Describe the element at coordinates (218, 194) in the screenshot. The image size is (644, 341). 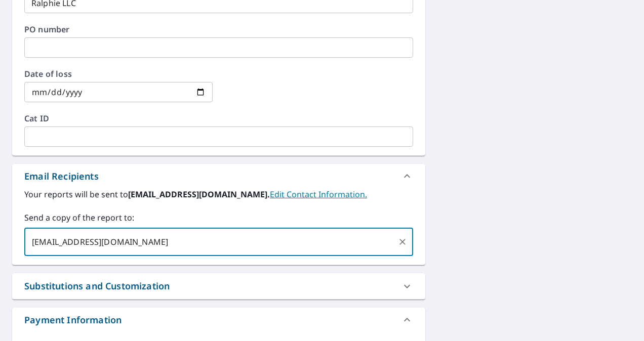
I see `label: Your reports will be sent to` at that location.